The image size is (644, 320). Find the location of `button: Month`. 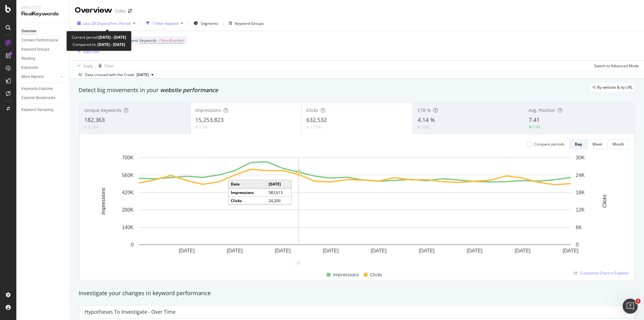

button: Month is located at coordinates (618, 144).